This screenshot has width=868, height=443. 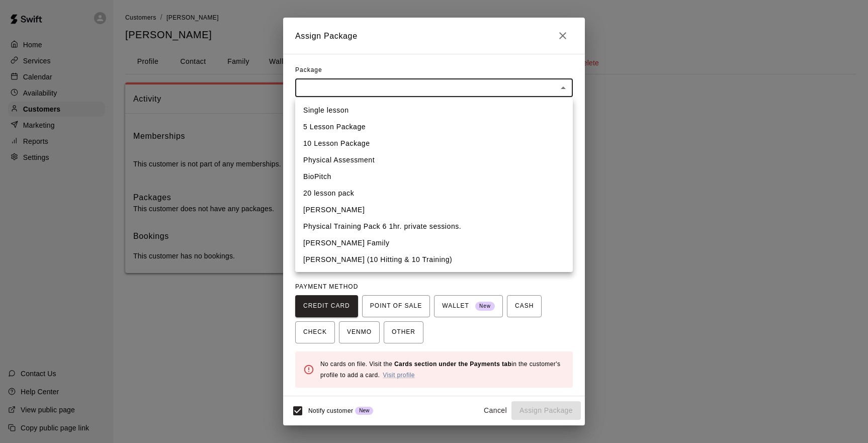 I want to click on li: BioPitch, so click(x=434, y=176).